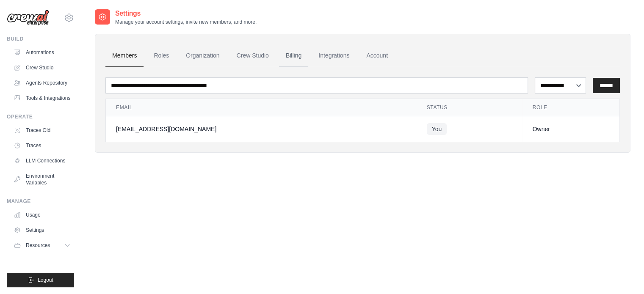 This screenshot has width=644, height=294. I want to click on a: LLM Connections, so click(42, 161).